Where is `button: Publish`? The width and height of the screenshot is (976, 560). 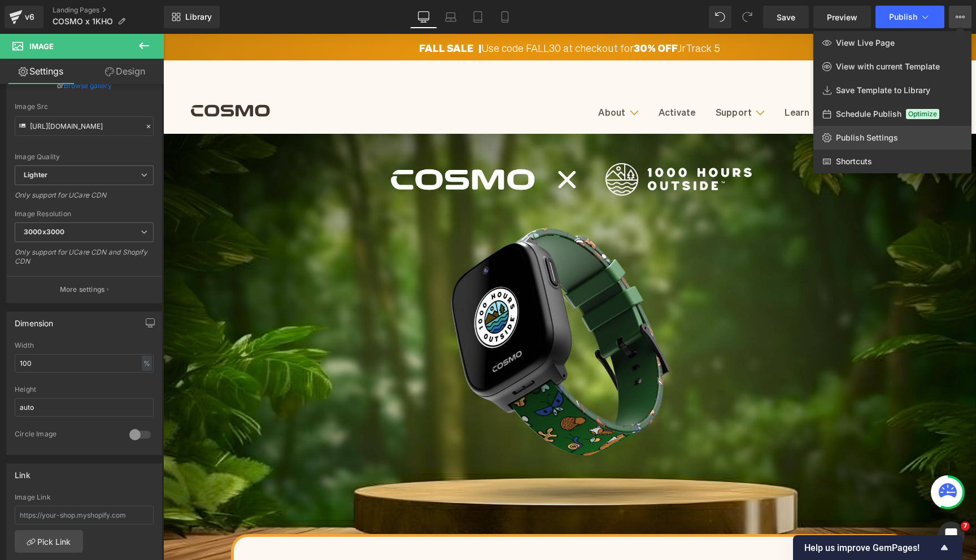
button: Publish is located at coordinates (910, 17).